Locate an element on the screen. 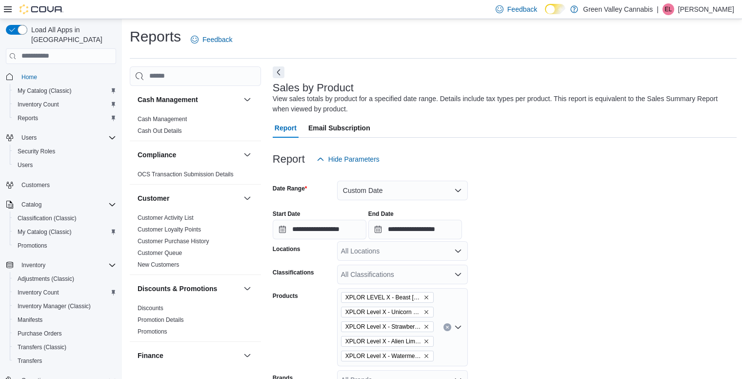 This screenshot has width=742, height=379. button: Home is located at coordinates (61, 77).